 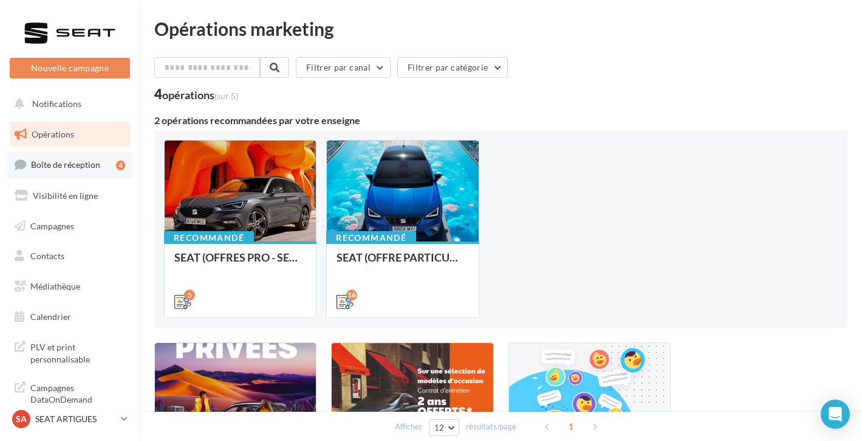 What do you see at coordinates (501, 120) in the screenshot?
I see `div: 2 opérations recommandées par votre enseigne` at bounding box center [501, 120].